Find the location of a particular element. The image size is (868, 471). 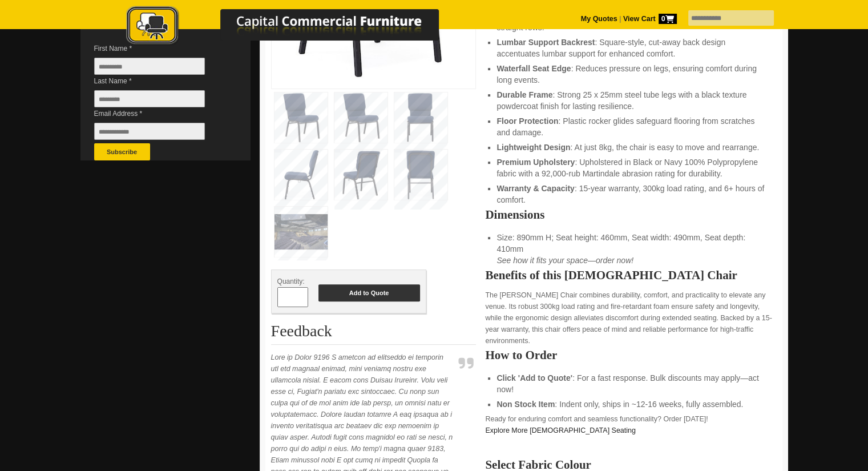

span: Last Name * is located at coordinates (158, 81).